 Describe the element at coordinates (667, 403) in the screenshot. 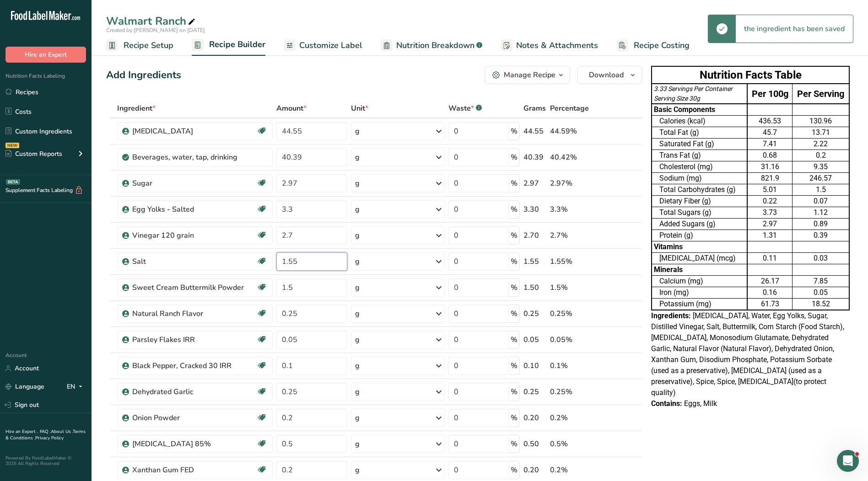

I see `span: Contains:` at that location.